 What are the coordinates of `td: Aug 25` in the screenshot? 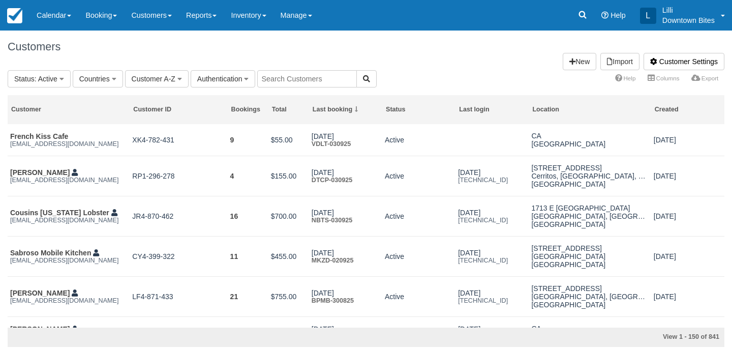 It's located at (687, 332).